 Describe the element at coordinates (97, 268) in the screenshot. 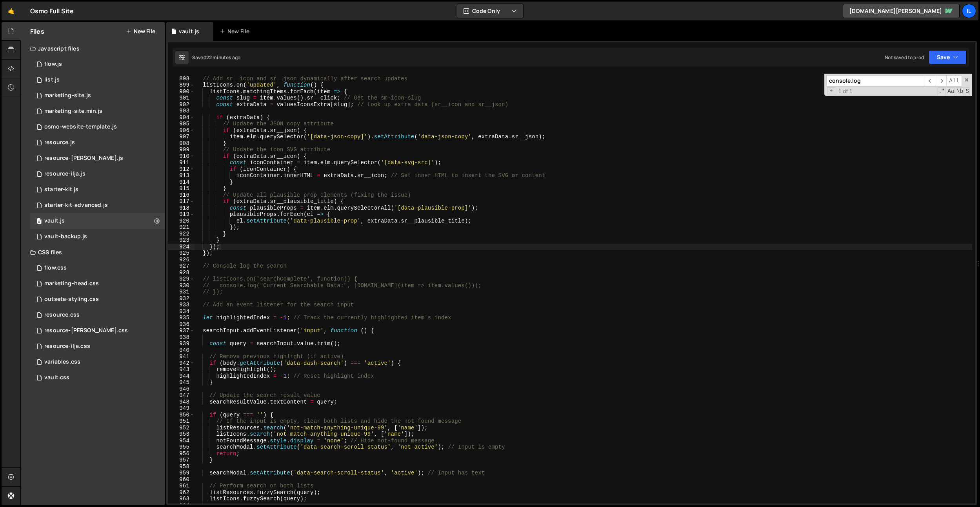

I see `div: 10598/27345.css` at that location.